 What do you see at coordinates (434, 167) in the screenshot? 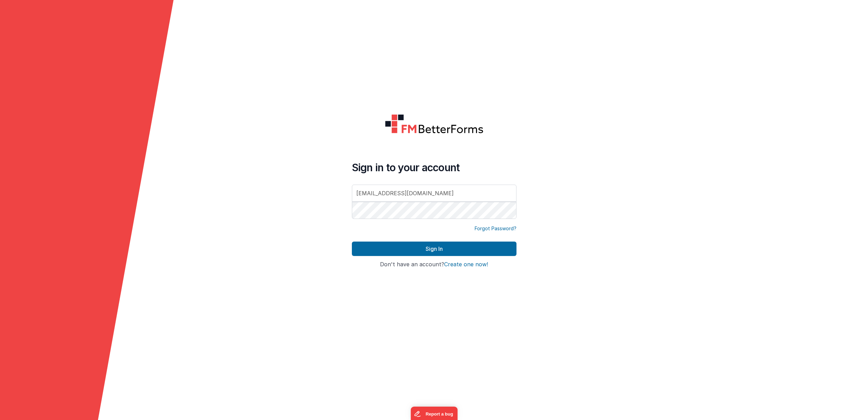
I see `h4: Sign in to your account` at bounding box center [434, 167].